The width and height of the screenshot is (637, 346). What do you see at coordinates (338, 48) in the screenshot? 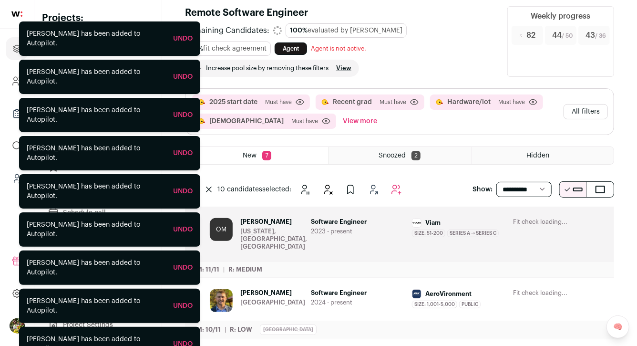
I see `span: Agent is not active.` at bounding box center [338, 48].